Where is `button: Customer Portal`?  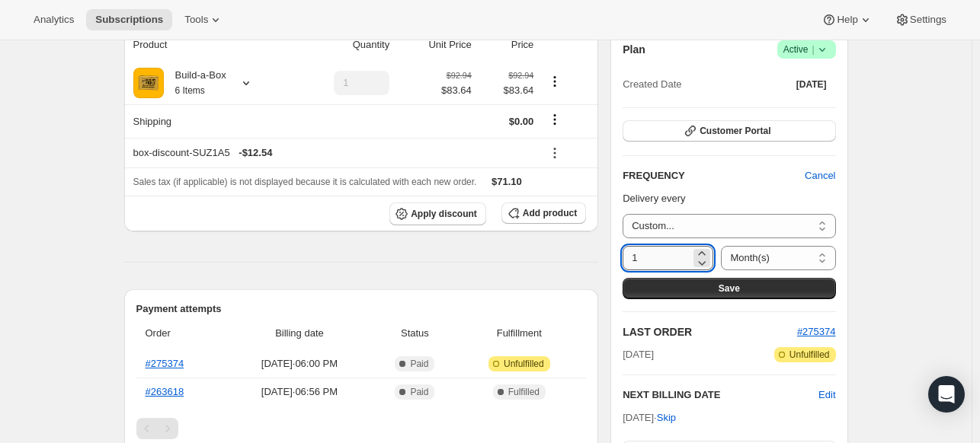 button: Customer Portal is located at coordinates (728, 131).